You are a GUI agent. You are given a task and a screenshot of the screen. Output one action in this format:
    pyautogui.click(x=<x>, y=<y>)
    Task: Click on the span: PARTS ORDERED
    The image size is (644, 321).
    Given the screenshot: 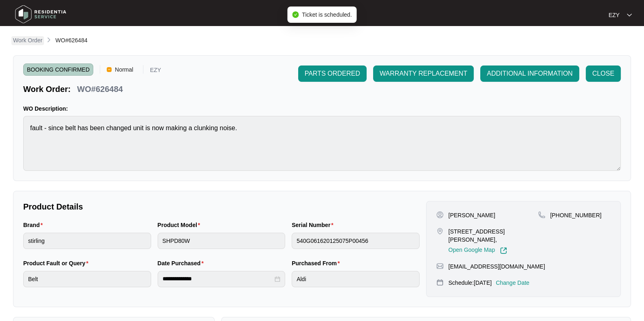 What is the action you would take?
    pyautogui.click(x=332, y=74)
    